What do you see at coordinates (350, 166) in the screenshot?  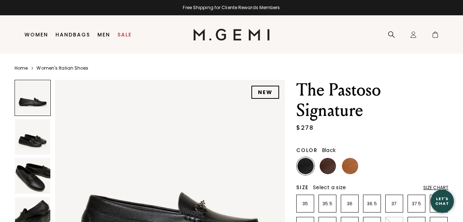 I see `img: Tan` at bounding box center [350, 166].